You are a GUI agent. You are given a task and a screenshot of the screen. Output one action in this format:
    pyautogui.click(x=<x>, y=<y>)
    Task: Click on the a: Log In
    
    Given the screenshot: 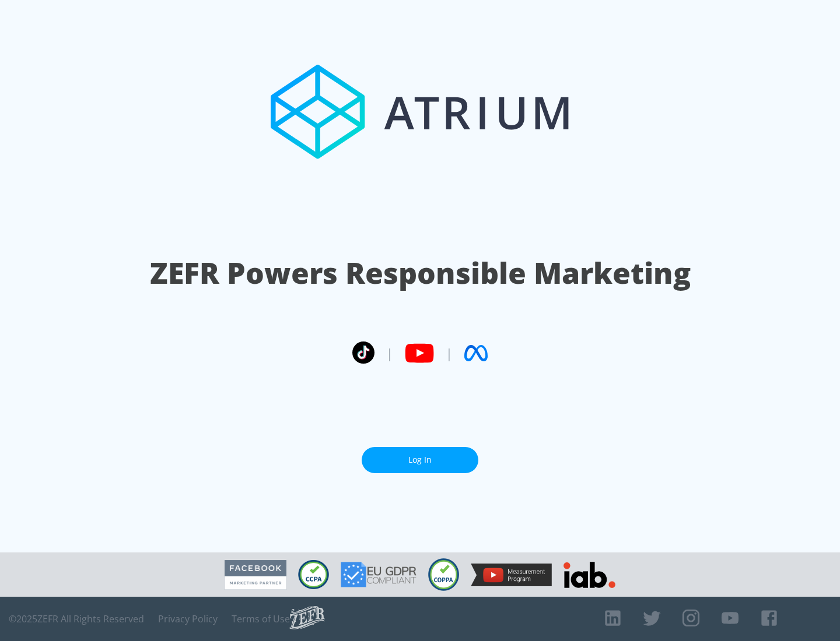 What is the action you would take?
    pyautogui.click(x=420, y=460)
    